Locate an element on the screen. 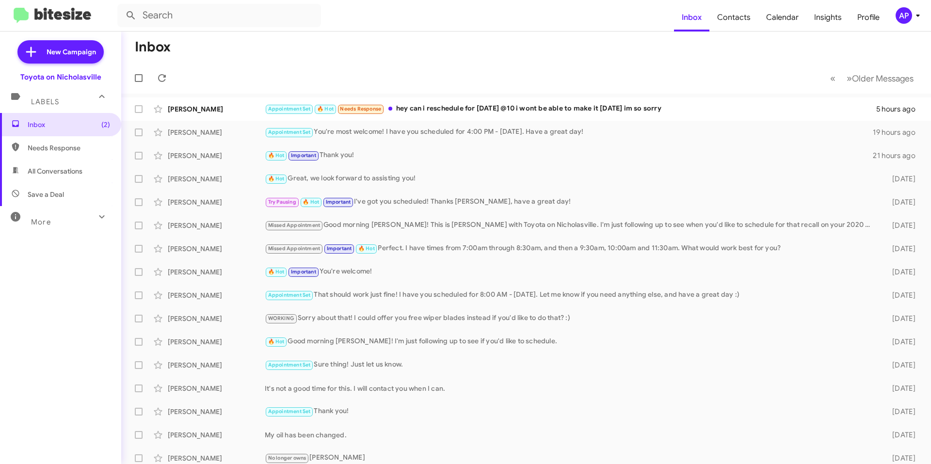  span: Try Pausing is located at coordinates (282, 202).